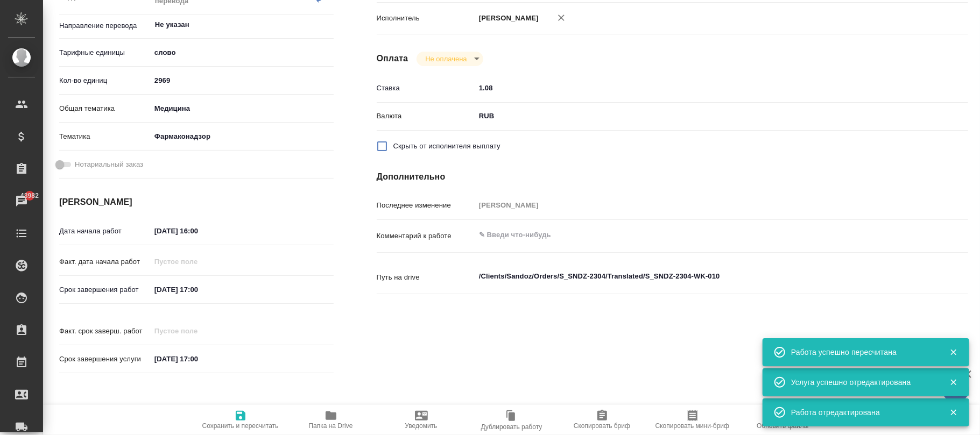 This screenshot has height=435, width=980. What do you see at coordinates (242, 109) in the screenshot?
I see `div: Медицина` at bounding box center [242, 109].